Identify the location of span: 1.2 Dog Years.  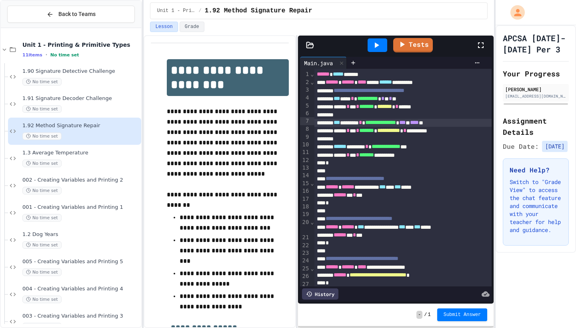
(81, 235).